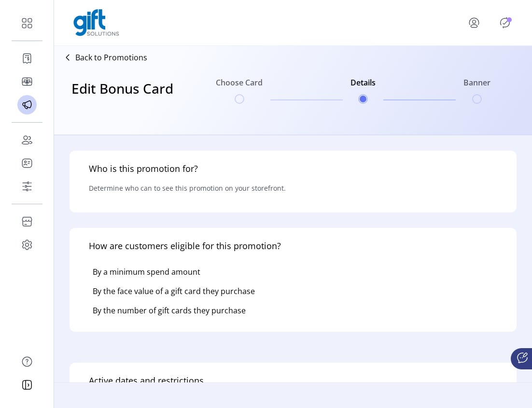 This screenshot has width=532, height=408. What do you see at coordinates (363, 85) in the screenshot?
I see `h6: Details` at bounding box center [363, 85].